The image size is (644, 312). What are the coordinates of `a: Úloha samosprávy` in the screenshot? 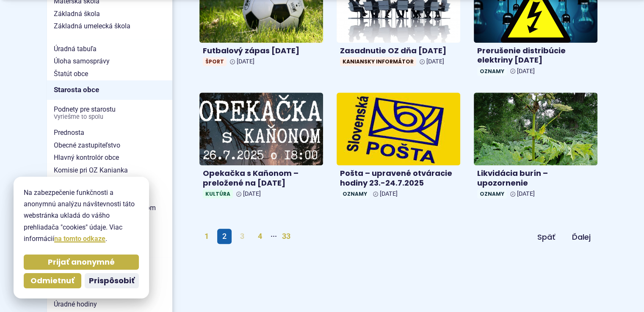 It's located at (109, 61).